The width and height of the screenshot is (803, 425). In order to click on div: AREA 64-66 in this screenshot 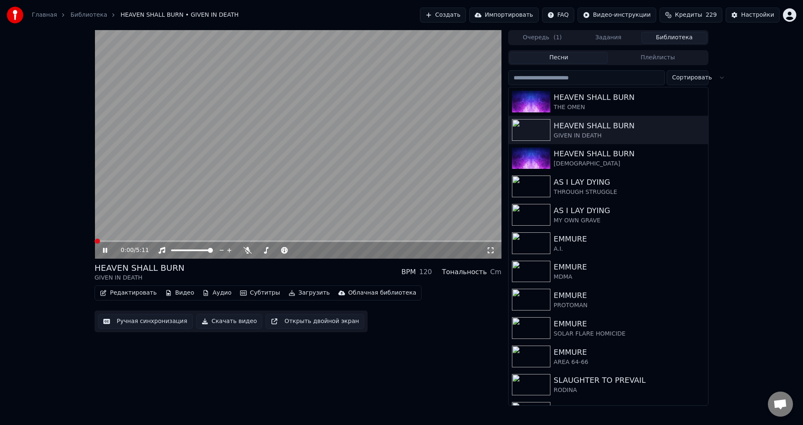, I will do `click(629, 363)`.